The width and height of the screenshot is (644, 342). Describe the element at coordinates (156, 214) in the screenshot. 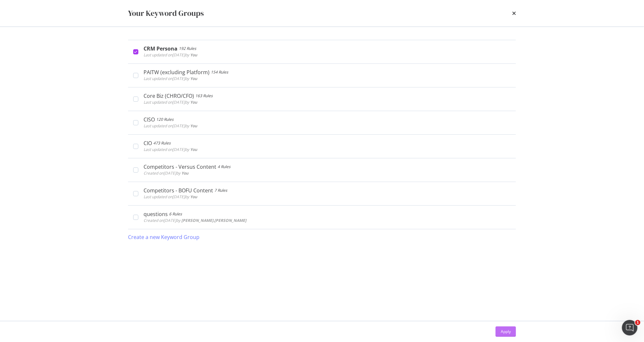

I see `div: questions` at that location.